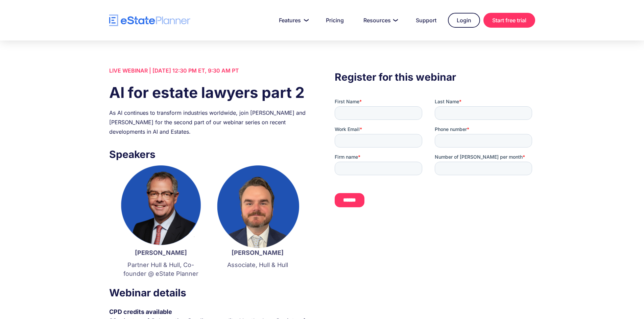 The image size is (644, 319). I want to click on h1: AI for estate lawyers part 2, so click(209, 93).